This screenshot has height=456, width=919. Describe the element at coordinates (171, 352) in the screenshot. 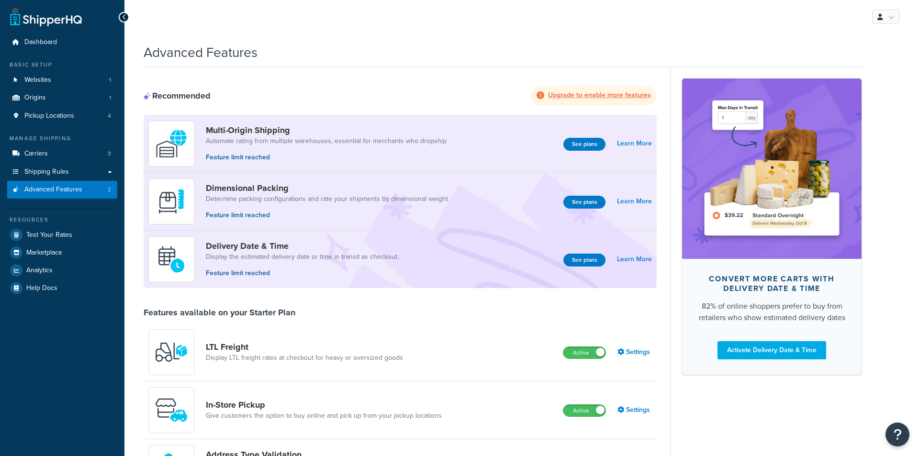

I see `img: y79ZsPf0fXUFUhFXDzUgf+ktZg5F2+ohG75+v3d2s1D9TjoU8PiyCIluIjV41seZevKCRuEjTPPOKHJsQcmKCXGdfprl3L4q7...` at that location.